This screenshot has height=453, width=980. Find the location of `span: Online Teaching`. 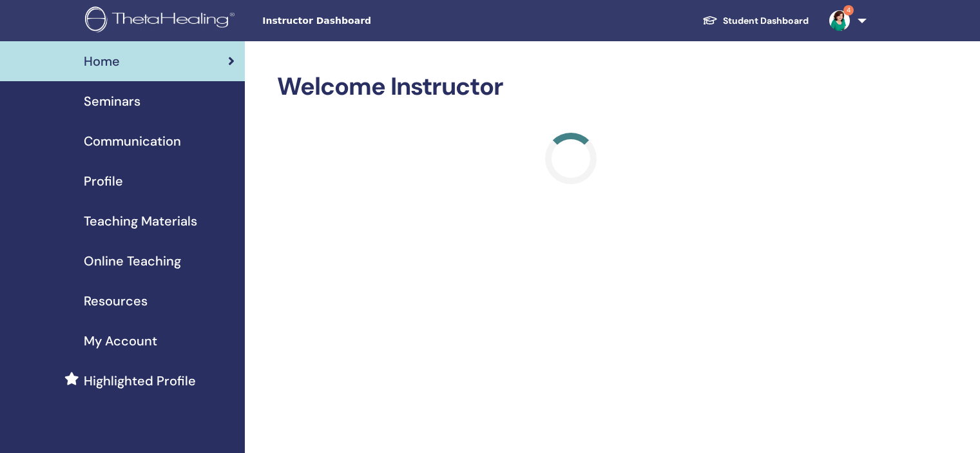

span: Online Teaching is located at coordinates (132, 261).